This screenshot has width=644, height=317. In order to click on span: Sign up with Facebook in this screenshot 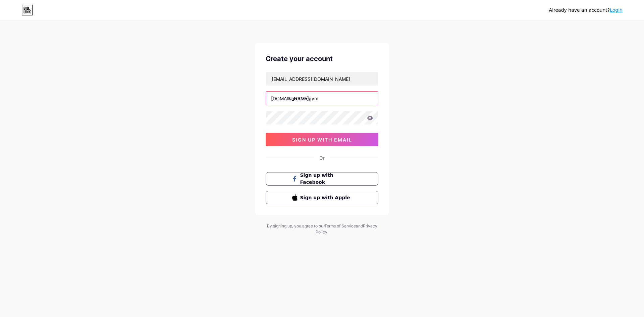, I will do `click(326, 179)`.